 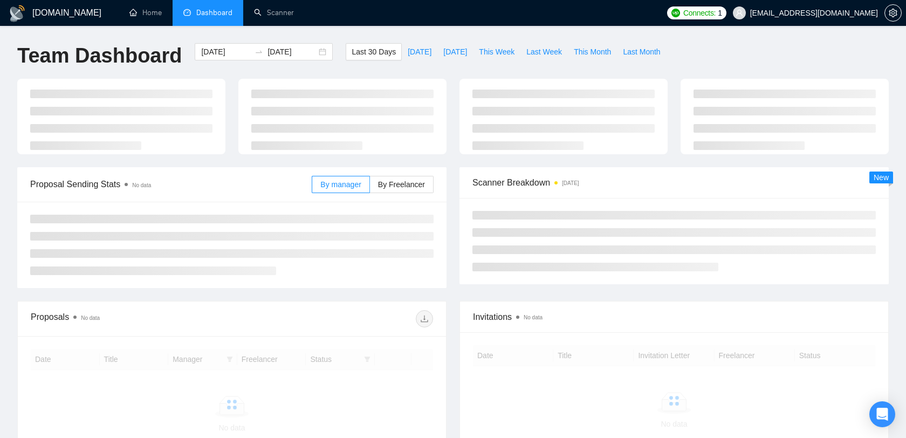 What do you see at coordinates (340, 184) in the screenshot?
I see `span: By manager` at bounding box center [340, 184].